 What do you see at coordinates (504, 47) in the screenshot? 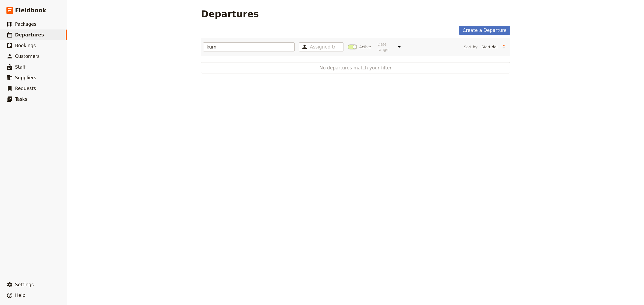
I see `button: Change sort direction` at bounding box center [504, 47].